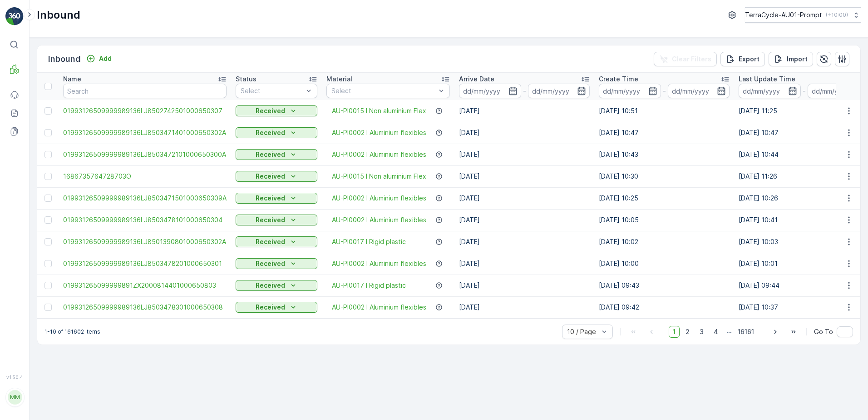  What do you see at coordinates (246, 79) in the screenshot?
I see `p: Status` at bounding box center [246, 79].